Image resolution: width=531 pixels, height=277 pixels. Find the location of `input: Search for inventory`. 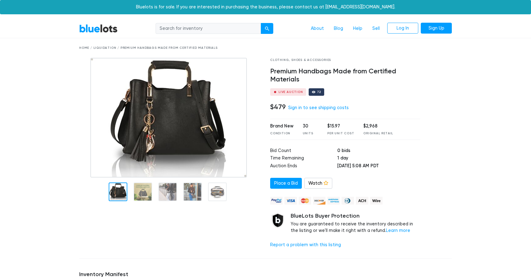

input: Search for inventory is located at coordinates (208, 29).